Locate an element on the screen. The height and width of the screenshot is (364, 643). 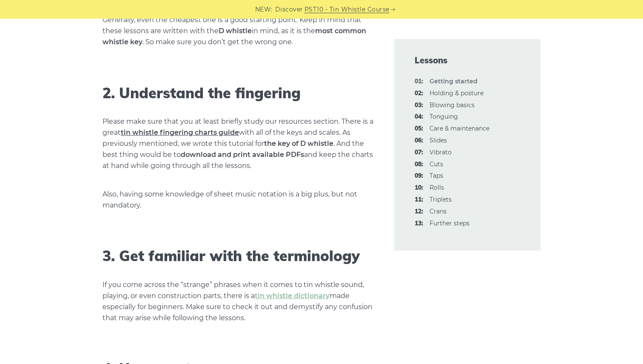
a: 13:Further steps is located at coordinates (450, 223).